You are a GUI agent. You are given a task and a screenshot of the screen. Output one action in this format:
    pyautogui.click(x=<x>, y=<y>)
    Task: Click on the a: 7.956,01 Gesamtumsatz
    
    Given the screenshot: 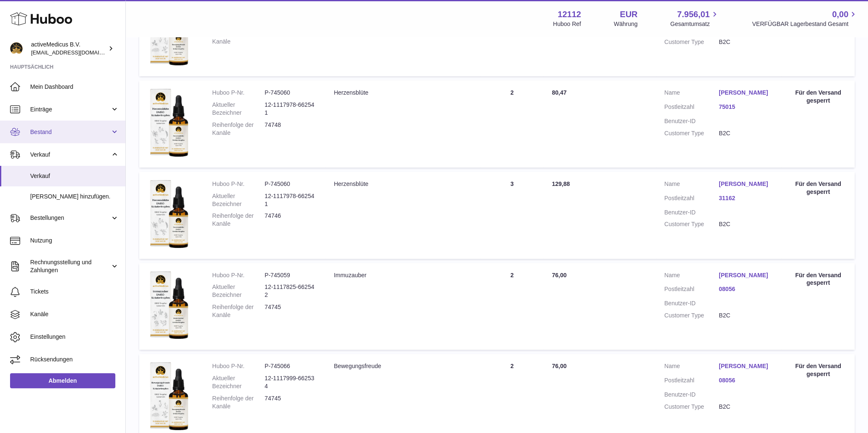 What is the action you would take?
    pyautogui.click(x=694, y=19)
    